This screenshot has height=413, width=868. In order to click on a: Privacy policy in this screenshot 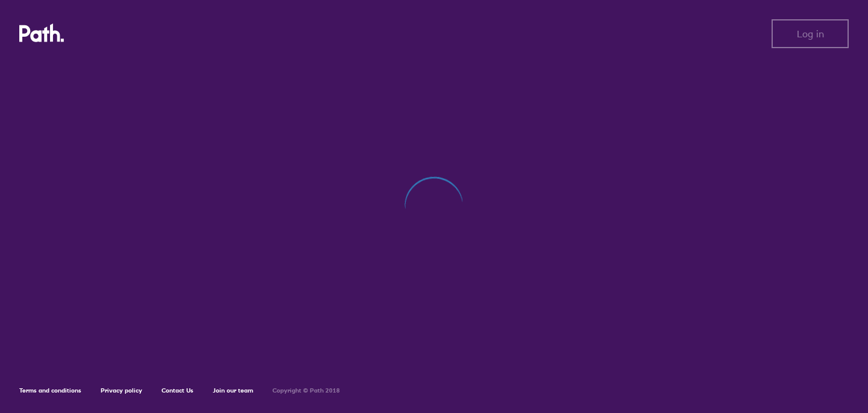, I will do `click(121, 390)`.